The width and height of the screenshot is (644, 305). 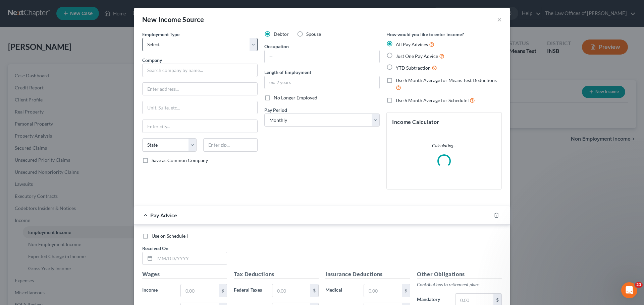 What do you see at coordinates (459, 274) in the screenshot?
I see `h5: Other Obligations` at bounding box center [459, 274].